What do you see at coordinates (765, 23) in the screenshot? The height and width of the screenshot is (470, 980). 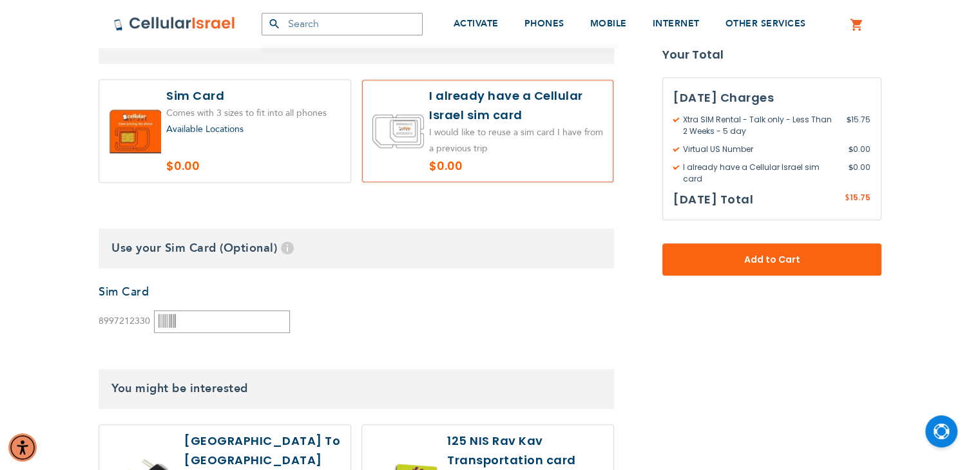 I see `span: OTHER SERVICES` at bounding box center [765, 23].